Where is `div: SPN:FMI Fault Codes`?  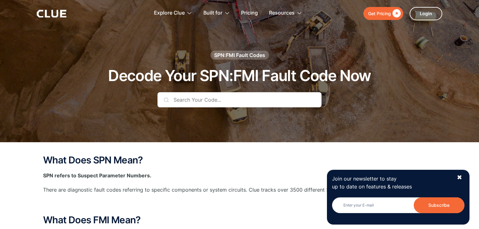
div: SPN:FMI Fault Codes is located at coordinates (240, 55).